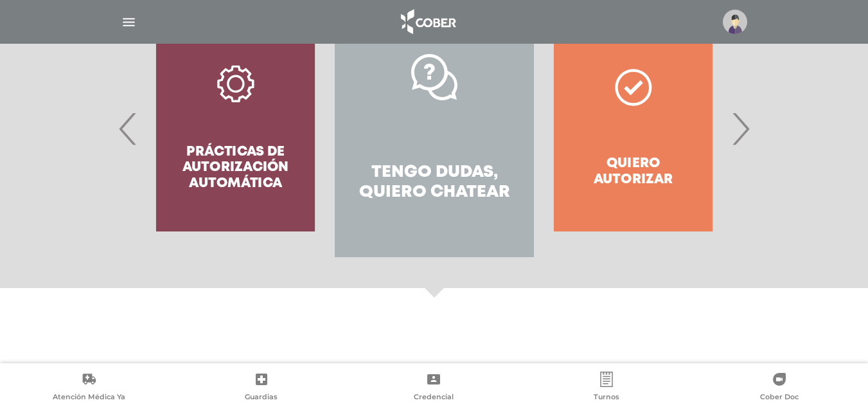  What do you see at coordinates (779, 398) in the screenshot?
I see `span: Cober Doc` at bounding box center [779, 398].